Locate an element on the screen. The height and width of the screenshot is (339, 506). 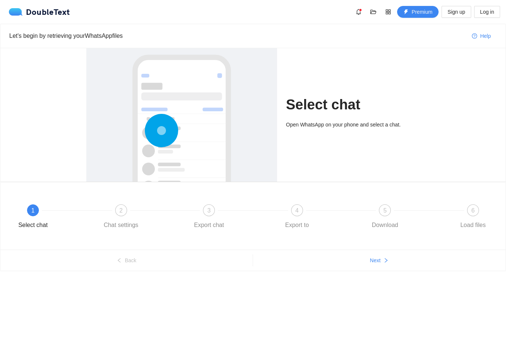
span: right is located at coordinates (386, 261).